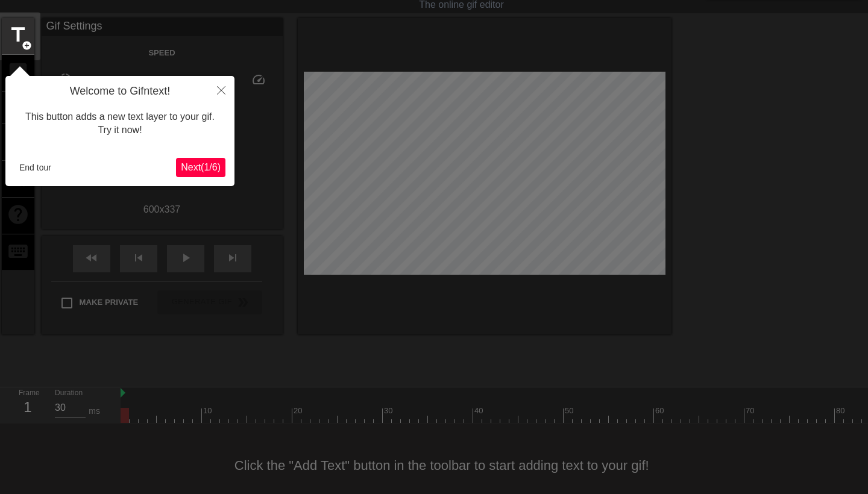 This screenshot has height=494, width=868. I want to click on button: Next, so click(201, 167).